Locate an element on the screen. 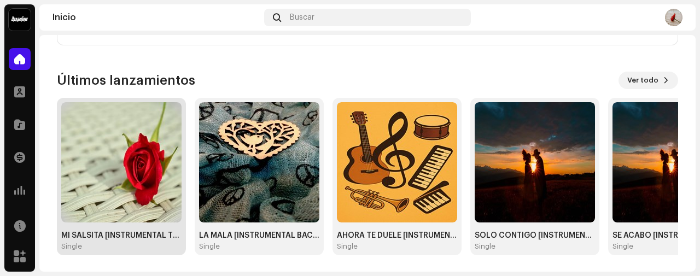 The image size is (700, 276). img: 628ccfaa-3bdd-405d-a59f-9a9cb296fa41 is located at coordinates (397, 162).